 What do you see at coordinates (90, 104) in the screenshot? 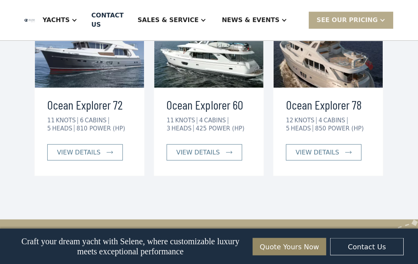
I see `h3: Ocean Explorer 72` at bounding box center [90, 104].